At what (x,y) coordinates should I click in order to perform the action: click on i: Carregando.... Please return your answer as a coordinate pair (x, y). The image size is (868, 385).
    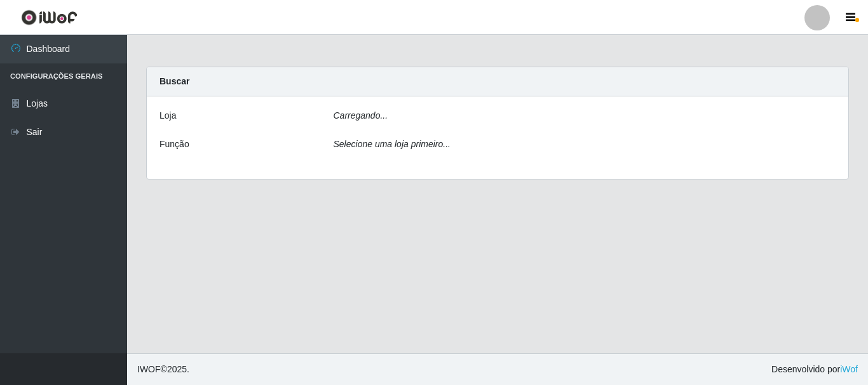
    Looking at the image, I should click on (361, 116).